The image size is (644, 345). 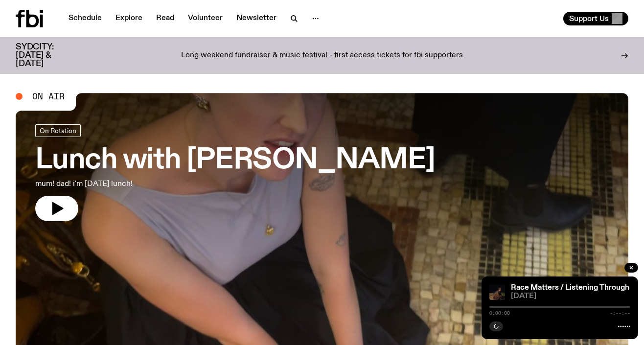 What do you see at coordinates (497, 293) in the screenshot?
I see `a: Fetle crouches in a park at night. They are wearing a long brown garment and looking solemnly int...` at bounding box center [497, 293].